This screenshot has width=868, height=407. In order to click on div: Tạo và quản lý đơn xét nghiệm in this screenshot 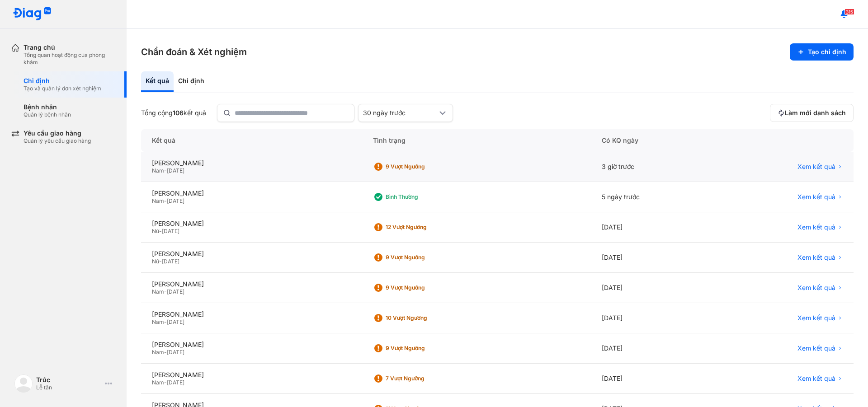, I will do `click(62, 88)`.